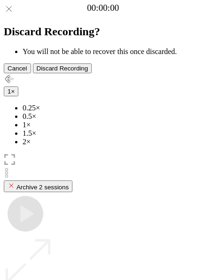  What do you see at coordinates (9, 91) in the screenshot?
I see `span: 1` at bounding box center [9, 91].